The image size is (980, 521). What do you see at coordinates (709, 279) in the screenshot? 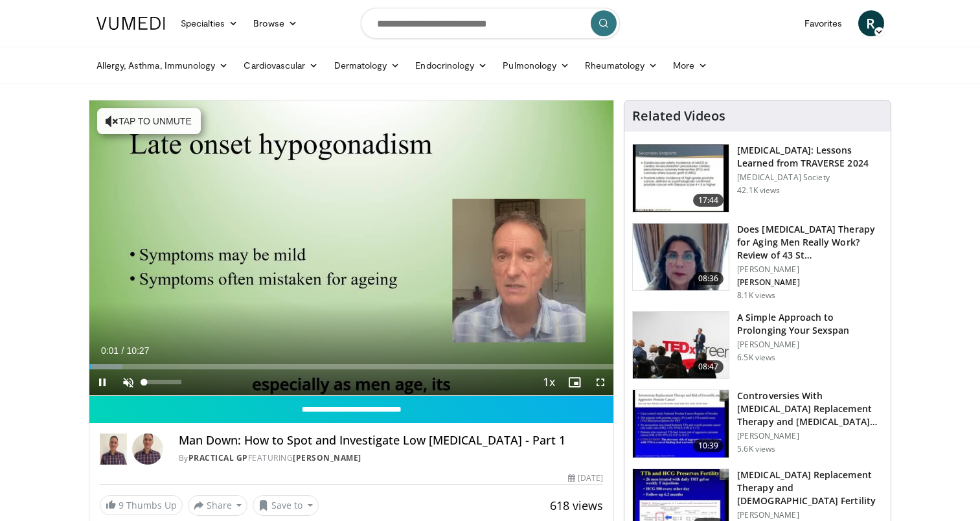
I see `span: 08:36` at bounding box center [709, 279].